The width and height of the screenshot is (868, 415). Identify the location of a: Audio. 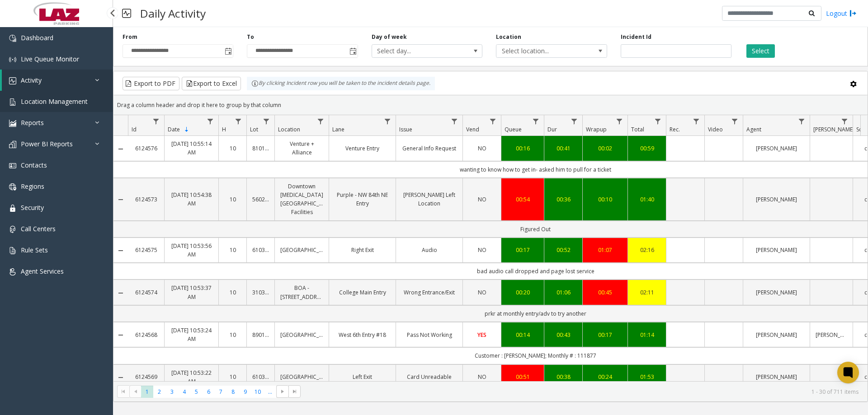
(429, 250).